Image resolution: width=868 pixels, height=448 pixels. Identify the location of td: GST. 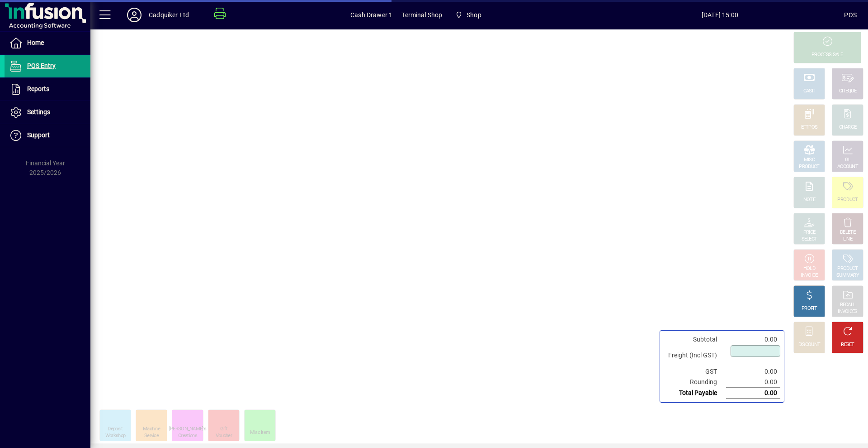
(695, 371).